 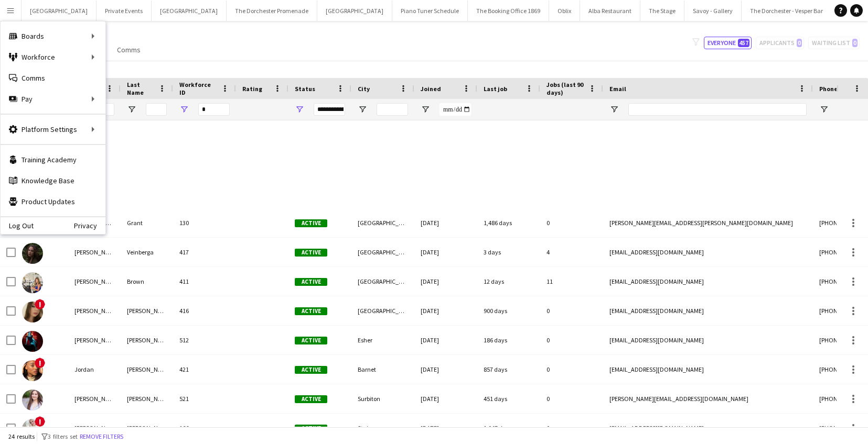 What do you see at coordinates (198, 88) in the screenshot?
I see `span: Workforce ID` at bounding box center [198, 88].